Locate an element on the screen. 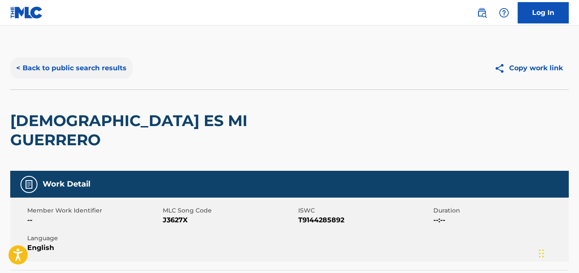  img: Work Detail is located at coordinates (29, 184).